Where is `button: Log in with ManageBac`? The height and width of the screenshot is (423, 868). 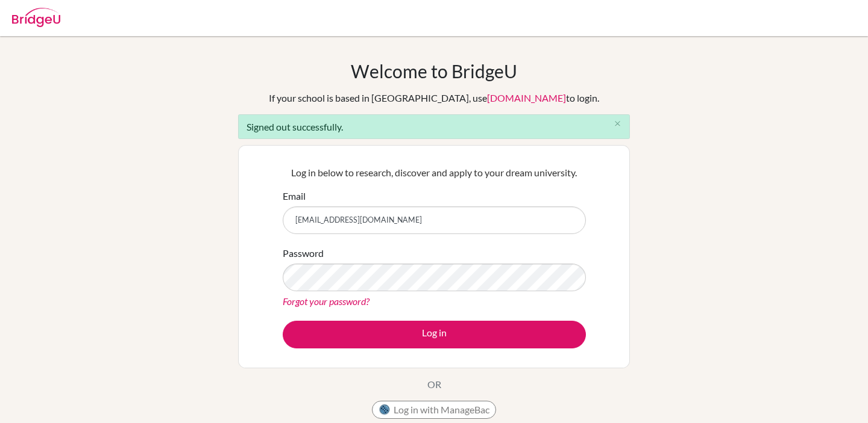
button: Log in with ManageBac is located at coordinates (434, 410).